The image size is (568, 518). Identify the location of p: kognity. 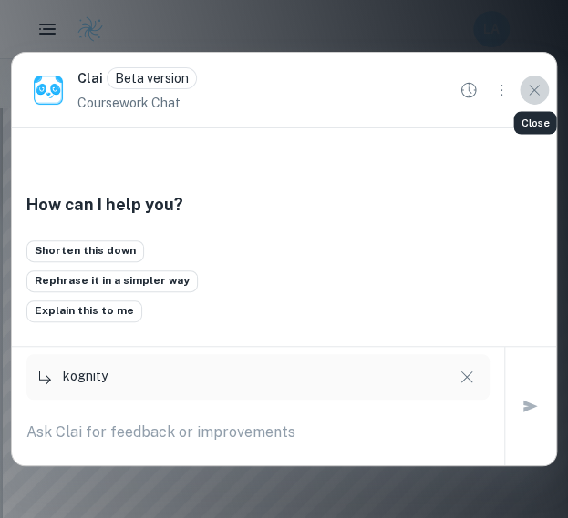
(253, 377).